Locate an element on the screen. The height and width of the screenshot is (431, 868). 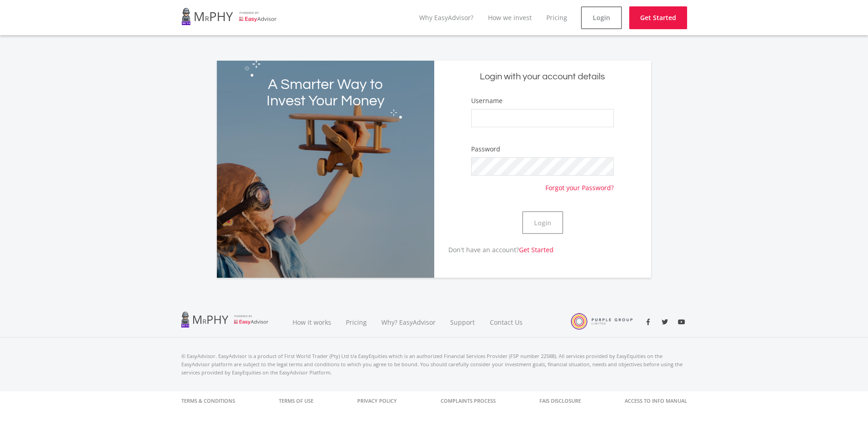
p: © EasyAdvisor. EasyAdvisor is a product of First World Trader (Pty) Ltd t/a EasyEquities which is... is located at coordinates (434, 364).